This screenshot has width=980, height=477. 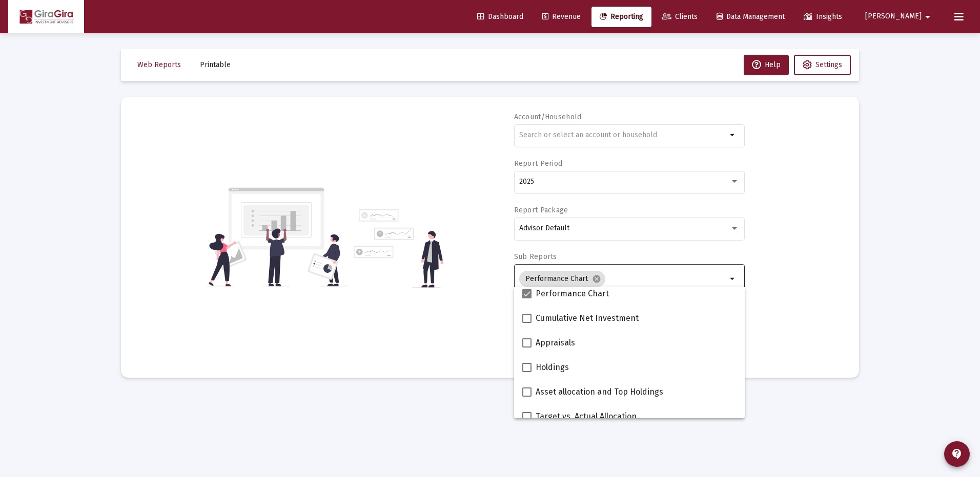 I want to click on span: Cumulative Net Investment, so click(x=587, y=318).